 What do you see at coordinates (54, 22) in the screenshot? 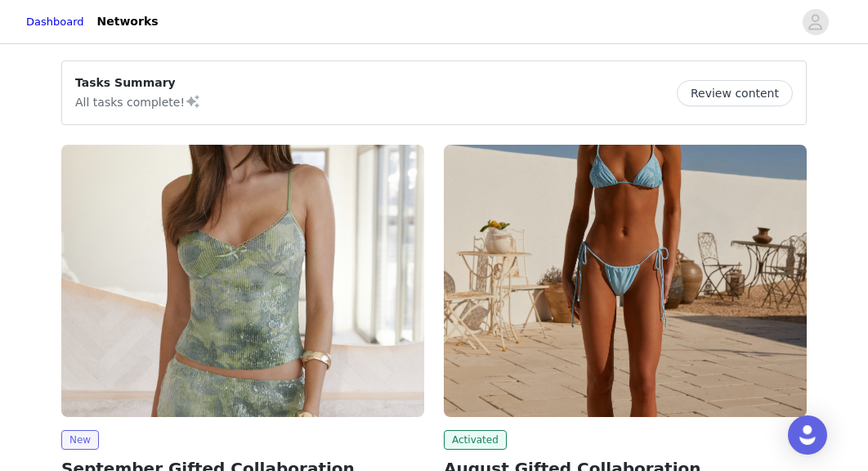
I see `a: Dashboard` at bounding box center [54, 22].